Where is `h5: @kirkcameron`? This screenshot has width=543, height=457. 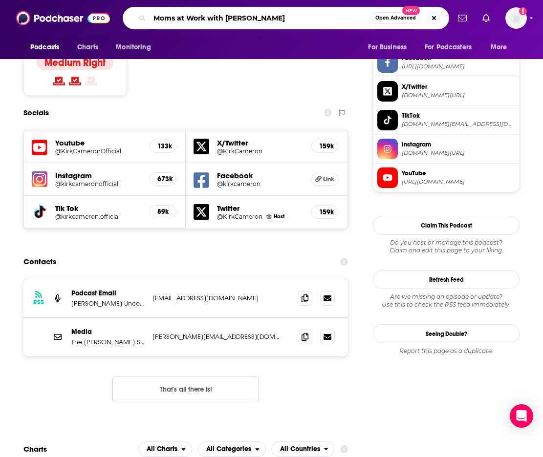
h5: @kirkcameron is located at coordinates (260, 184).